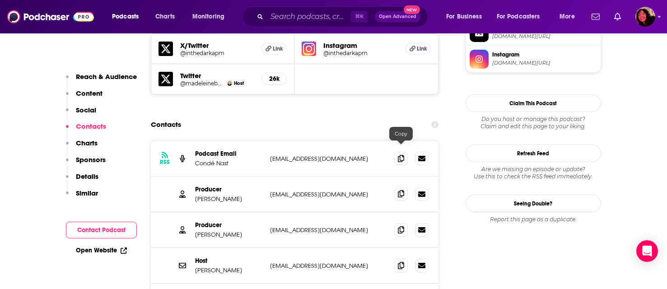  What do you see at coordinates (202, 83) in the screenshot?
I see `a: @madeleinebaran` at bounding box center [202, 83].